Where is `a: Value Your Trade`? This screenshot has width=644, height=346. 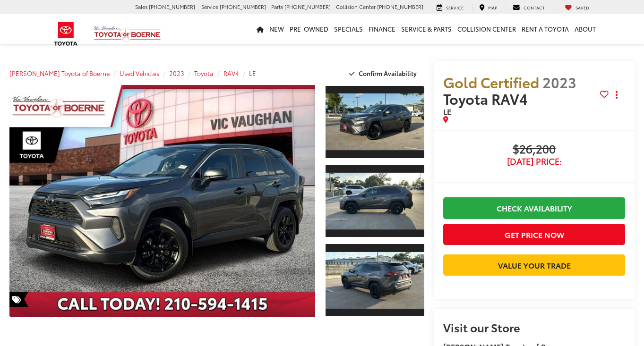 a: Value Your Trade is located at coordinates (534, 265).